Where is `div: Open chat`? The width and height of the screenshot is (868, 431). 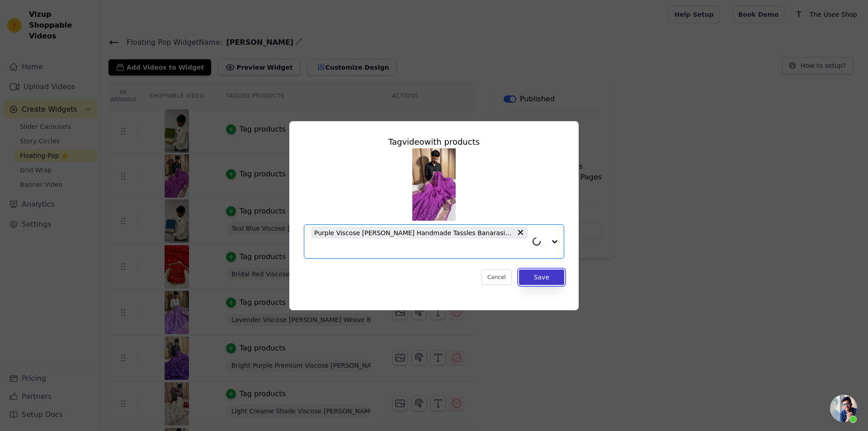
div: Open chat is located at coordinates (843, 408).